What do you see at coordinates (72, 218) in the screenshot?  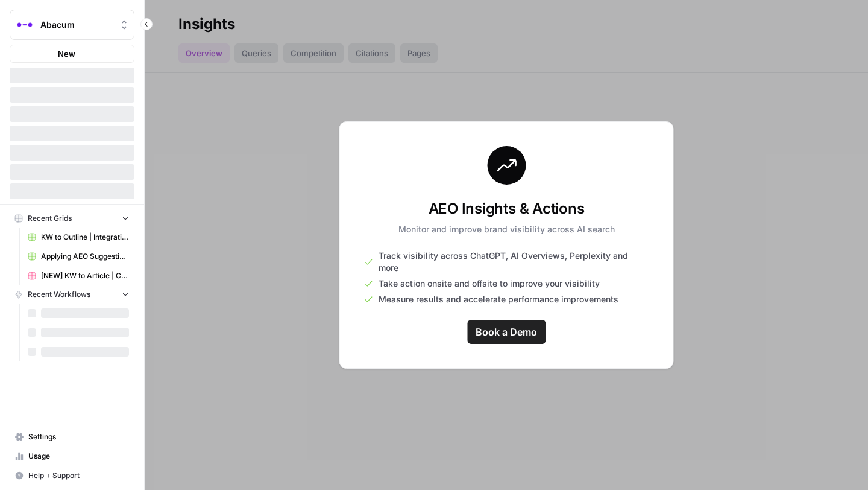 I see `button: Recent Grids` at bounding box center [72, 218].